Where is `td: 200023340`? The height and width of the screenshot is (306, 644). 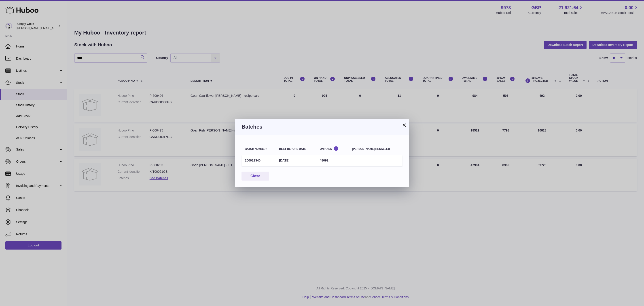
td: 200023340 is located at coordinates (259, 160).